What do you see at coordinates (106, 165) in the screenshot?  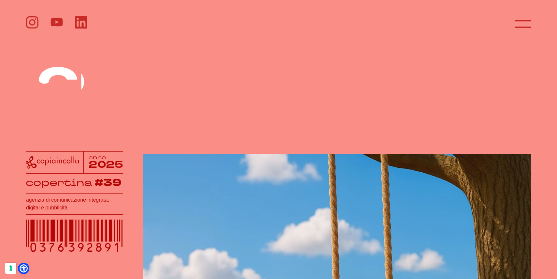 I see `tspan: 2025` at bounding box center [106, 165].